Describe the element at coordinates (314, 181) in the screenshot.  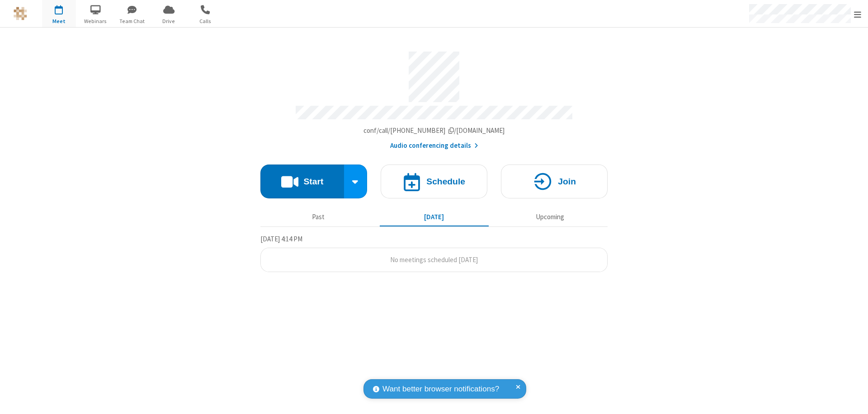
I see `h4: Start` at that location.